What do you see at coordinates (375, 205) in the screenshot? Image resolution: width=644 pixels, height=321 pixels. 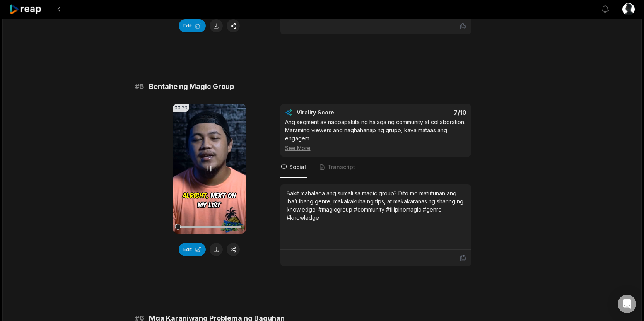 I see `div: Bakit mahalaga ang sumali sa magic group? Dito mo matutunan ang iba’t ibang genre, makakakuha ng ...` at bounding box center [375, 205].